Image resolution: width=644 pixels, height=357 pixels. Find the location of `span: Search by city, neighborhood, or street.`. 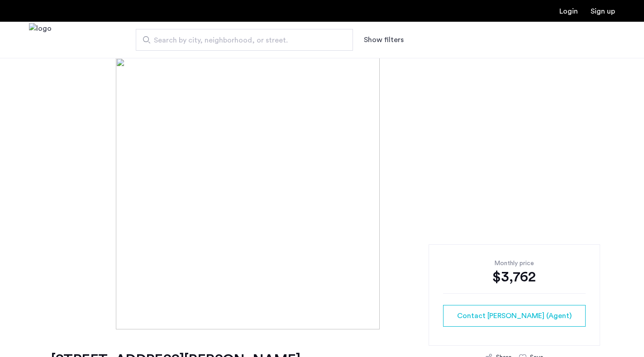

span: Search by city, neighborhood, or street. is located at coordinates (241, 40).